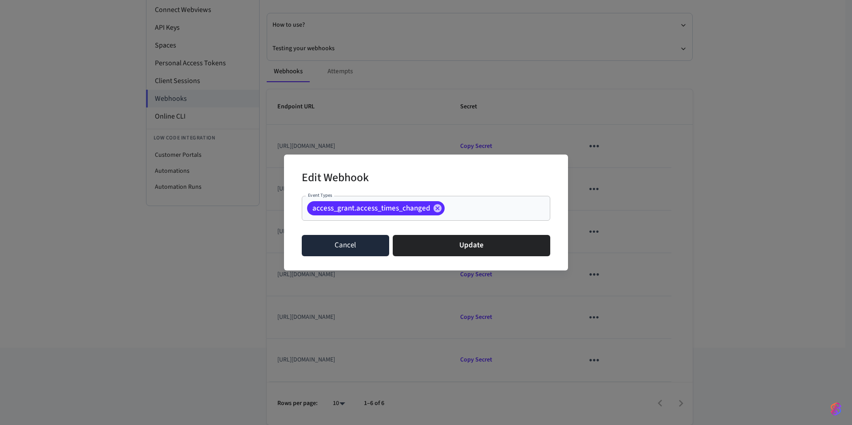  Describe the element at coordinates (345, 245) in the screenshot. I see `button: Cancel` at that location.